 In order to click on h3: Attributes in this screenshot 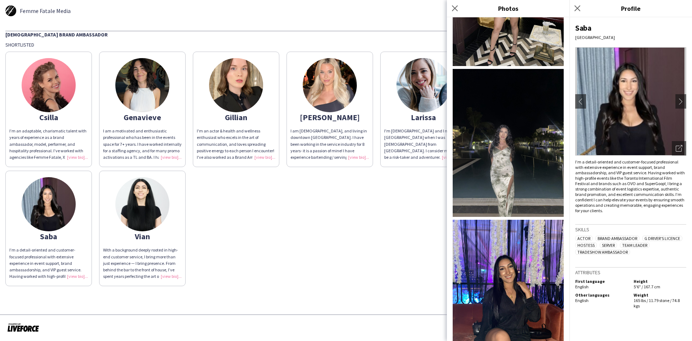, I will do `click(631, 272)`.